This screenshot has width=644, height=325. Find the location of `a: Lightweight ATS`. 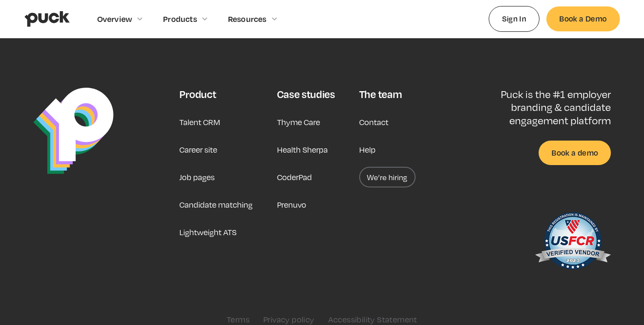

a: Lightweight ATS is located at coordinates (208, 232).